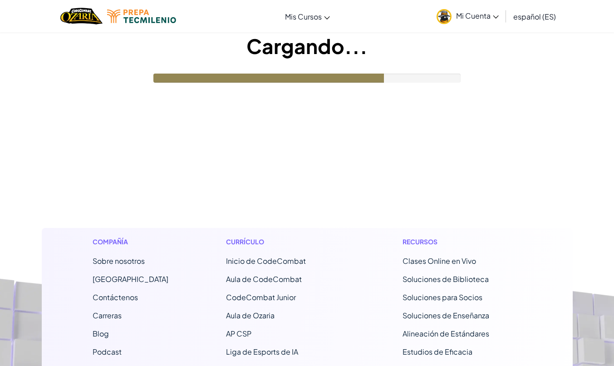 The image size is (614, 366). Describe the element at coordinates (285, 241) in the screenshot. I see `h1: Currículo` at that location.